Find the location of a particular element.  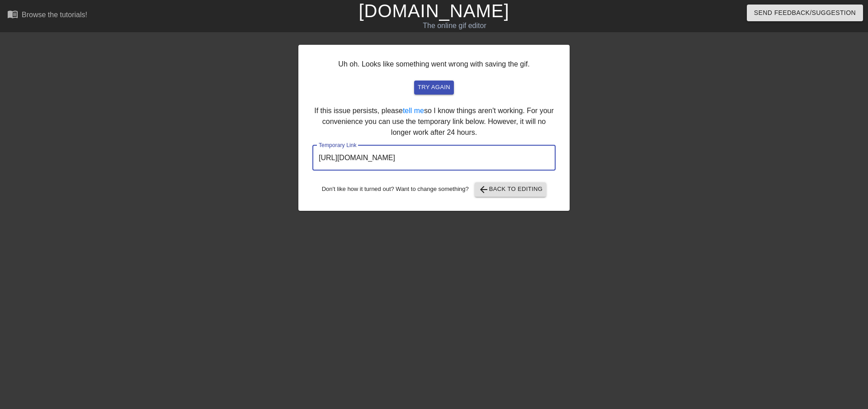

span: Send Feedback/Suggestion is located at coordinates (805, 13).